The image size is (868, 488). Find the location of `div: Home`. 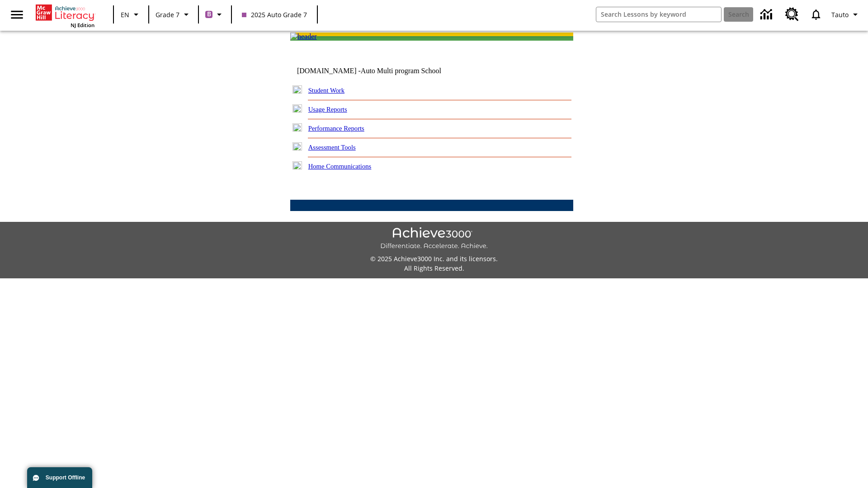

div: Home is located at coordinates (65, 15).